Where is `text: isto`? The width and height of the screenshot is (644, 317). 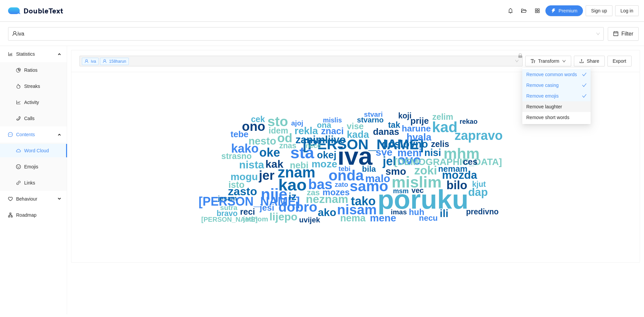
text: isto is located at coordinates (236, 185).